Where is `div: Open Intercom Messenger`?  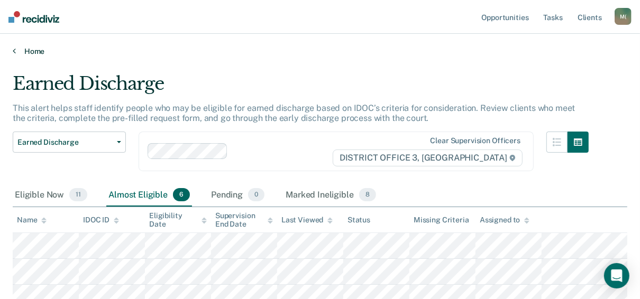
div: Open Intercom Messenger is located at coordinates (617, 276).